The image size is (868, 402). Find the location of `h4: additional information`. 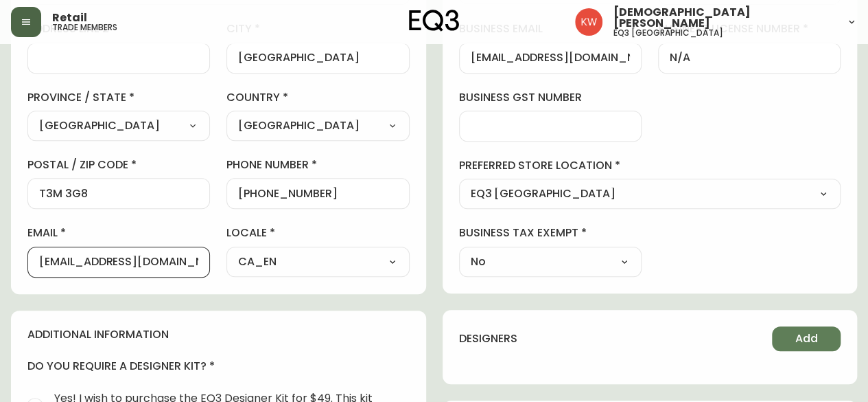

h4: additional information is located at coordinates (219, 334).